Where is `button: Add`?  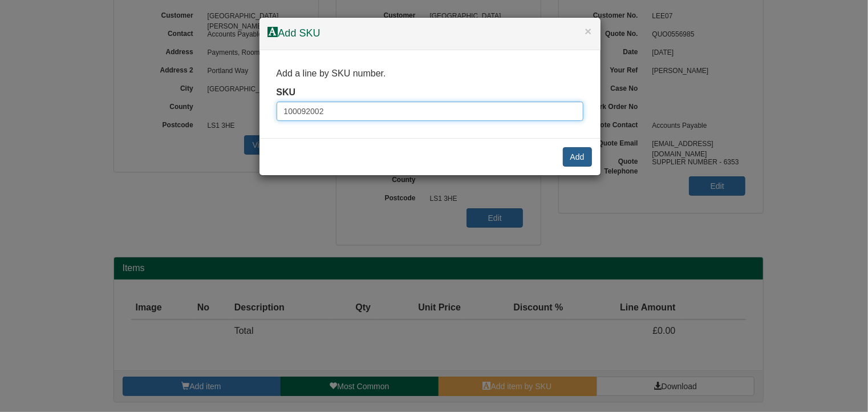
button: Add is located at coordinates (577, 157).